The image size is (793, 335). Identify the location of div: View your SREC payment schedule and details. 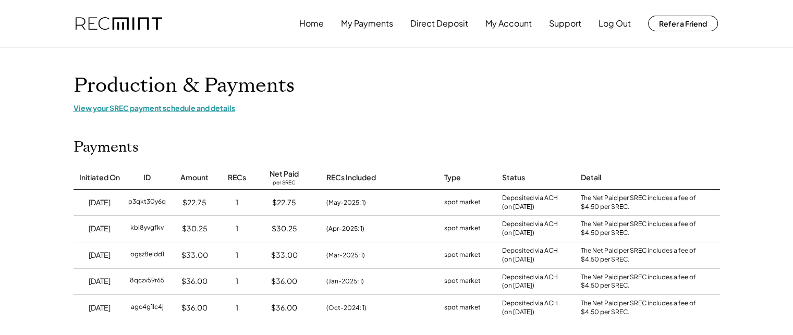
(397, 108).